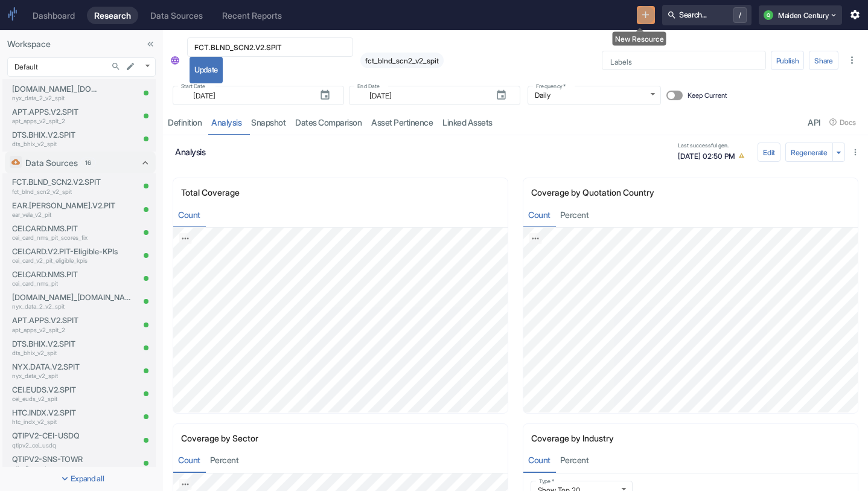  Describe the element at coordinates (468, 122) in the screenshot. I see `a: Linked Assets` at that location.